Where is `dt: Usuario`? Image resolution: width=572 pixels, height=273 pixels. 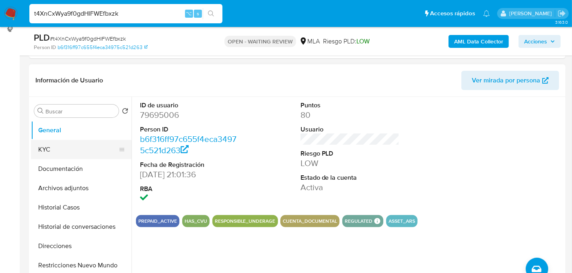
dt: Usuario is located at coordinates (350, 130).